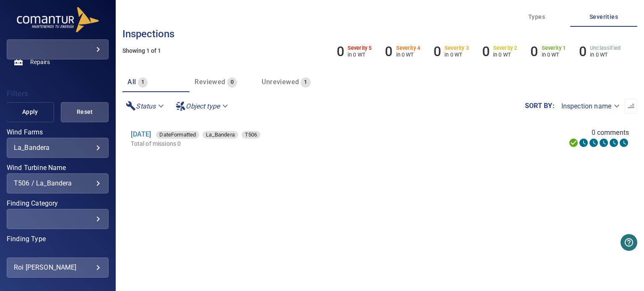 The height and width of the screenshot is (291, 644). Describe the element at coordinates (145, 106) in the screenshot. I see `div: Status` at that location.